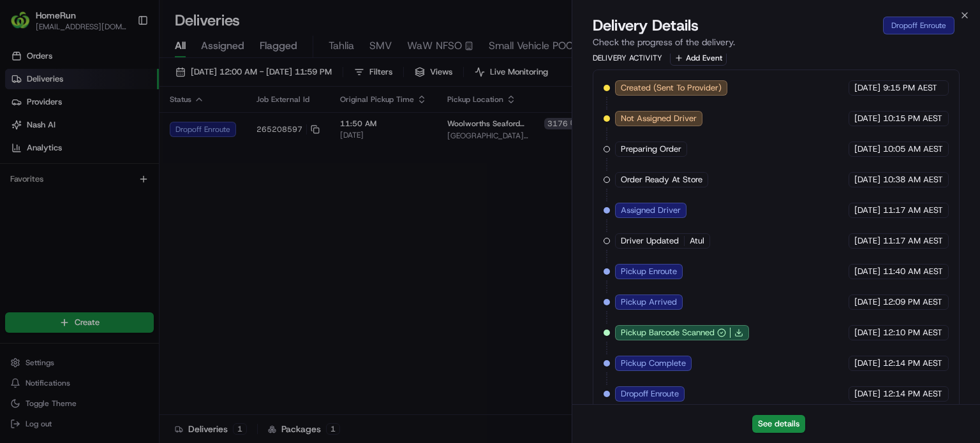 This screenshot has width=980, height=443. What do you see at coordinates (650, 241) in the screenshot?
I see `span: Driver Updated` at bounding box center [650, 241].